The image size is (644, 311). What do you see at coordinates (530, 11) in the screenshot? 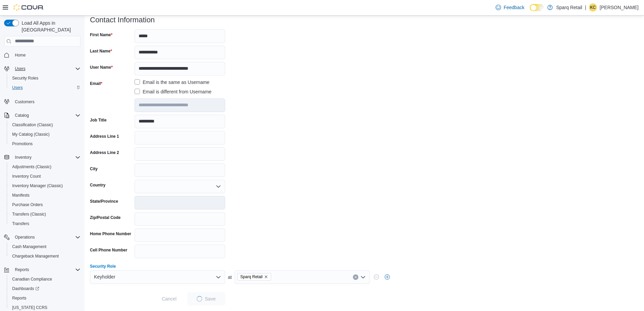
I see `span: Dark Mode` at bounding box center [530, 11].